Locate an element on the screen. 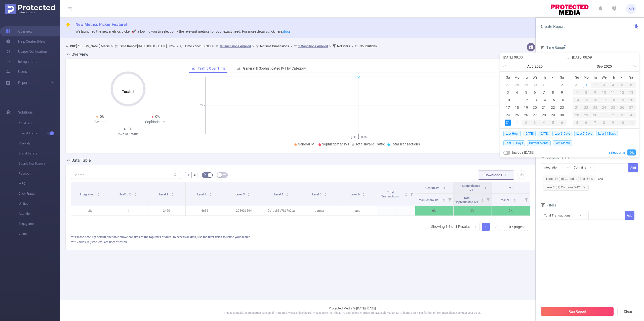 This screenshot has width=644, height=321. td: August 30, 2025 is located at coordinates (562, 115).